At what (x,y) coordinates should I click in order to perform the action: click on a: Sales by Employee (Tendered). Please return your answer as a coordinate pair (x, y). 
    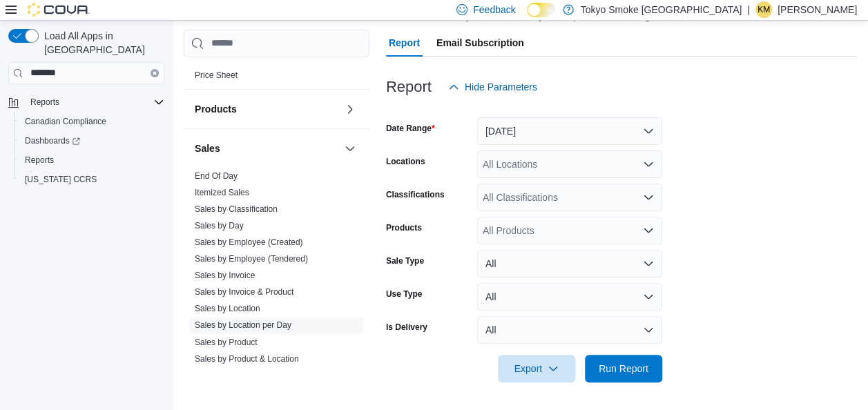
    Looking at the image, I should click on (251, 259).